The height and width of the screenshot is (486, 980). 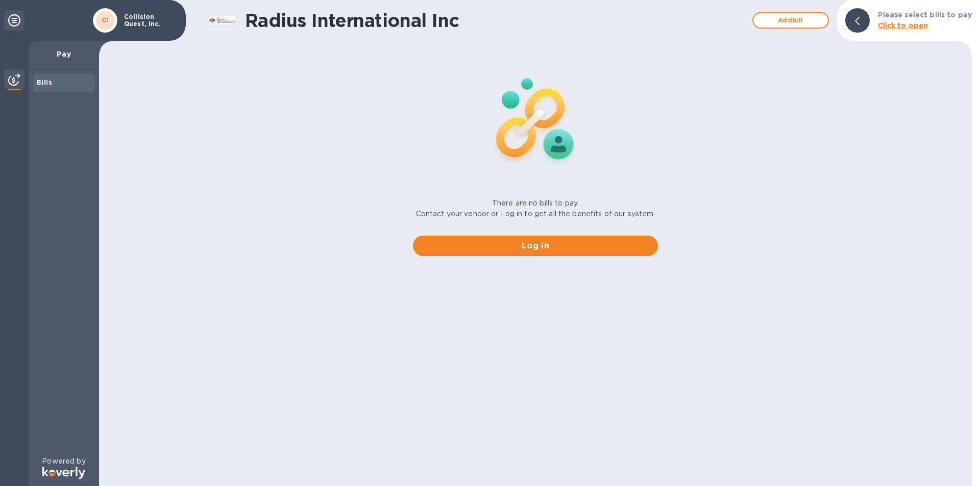 I want to click on b: CI, so click(x=105, y=20).